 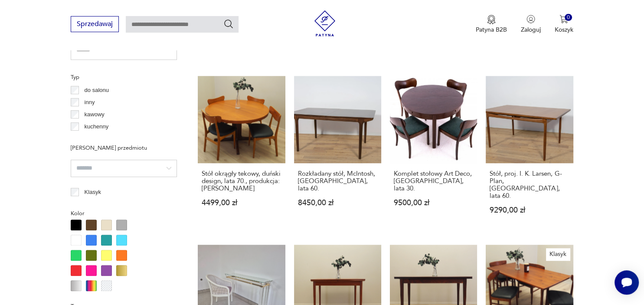 What do you see at coordinates (491, 20) in the screenshot?
I see `img: Ikona medalu` at bounding box center [491, 20].